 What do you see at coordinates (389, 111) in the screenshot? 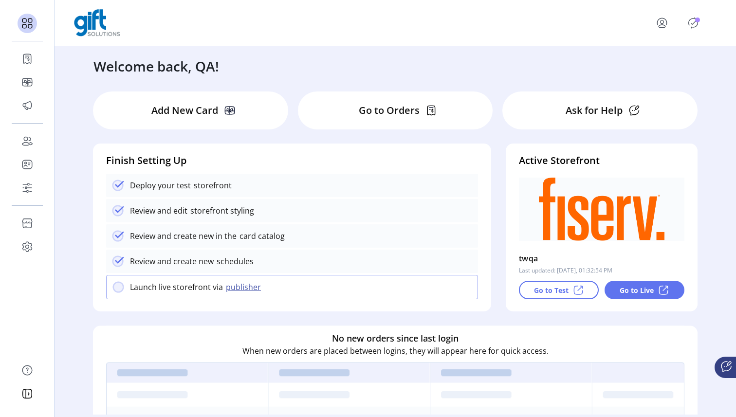
I see `p: Go to Orders` at bounding box center [389, 111].